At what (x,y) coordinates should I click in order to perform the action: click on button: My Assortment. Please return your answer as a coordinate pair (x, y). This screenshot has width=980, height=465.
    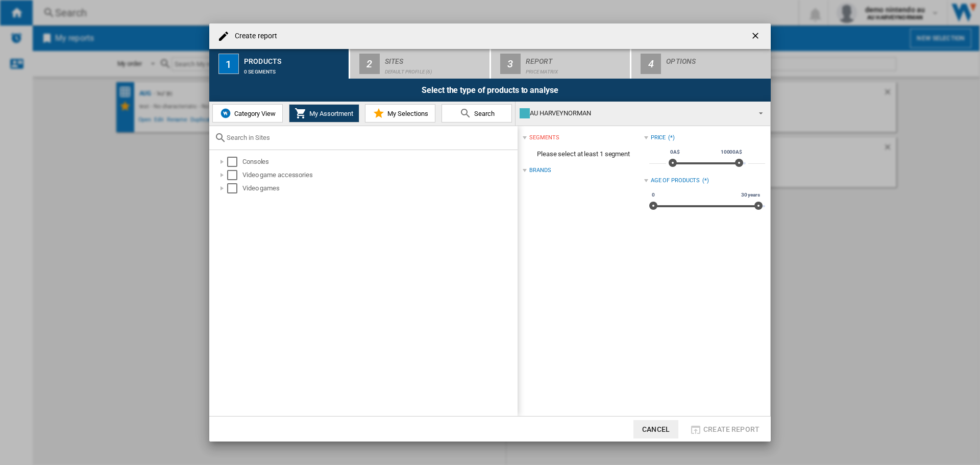
    Looking at the image, I should click on (324, 113).